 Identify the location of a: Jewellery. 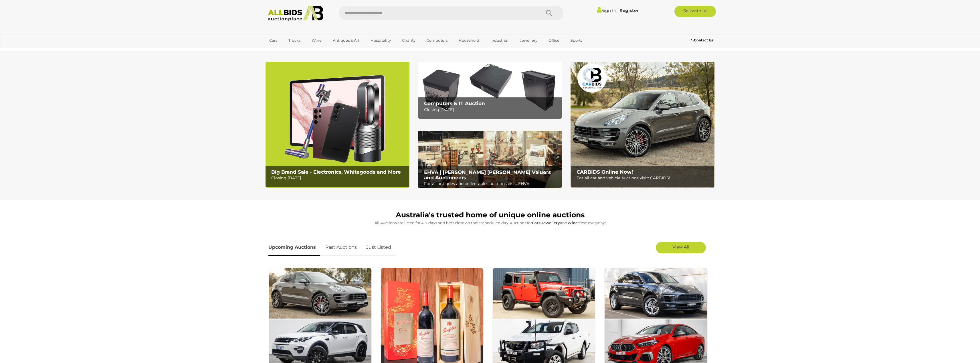
(529, 40).